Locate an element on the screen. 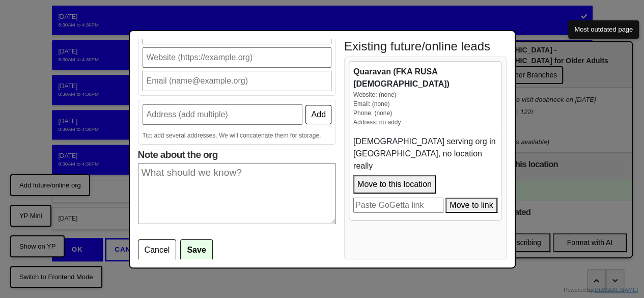 This screenshot has height=298, width=644. button: Move to link is located at coordinates (471, 205).